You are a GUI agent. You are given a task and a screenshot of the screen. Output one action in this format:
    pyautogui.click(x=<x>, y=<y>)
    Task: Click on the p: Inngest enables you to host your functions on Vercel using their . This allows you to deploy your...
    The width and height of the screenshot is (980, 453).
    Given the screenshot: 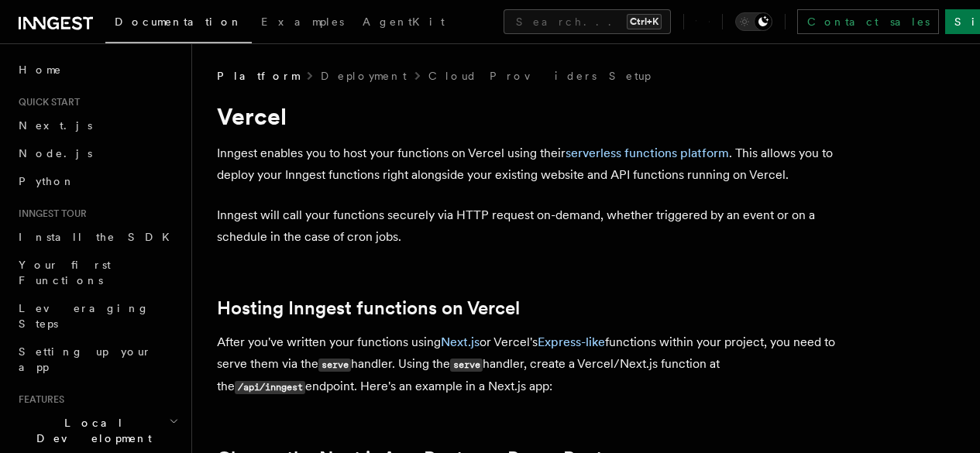 What is the action you would take?
    pyautogui.click(x=527, y=165)
    